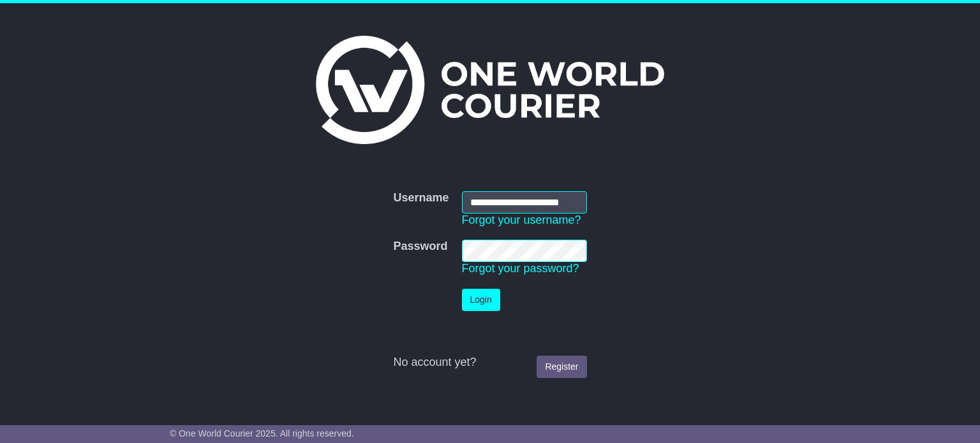  Describe the element at coordinates (489, 363) in the screenshot. I see `div: No account yet?` at that location.